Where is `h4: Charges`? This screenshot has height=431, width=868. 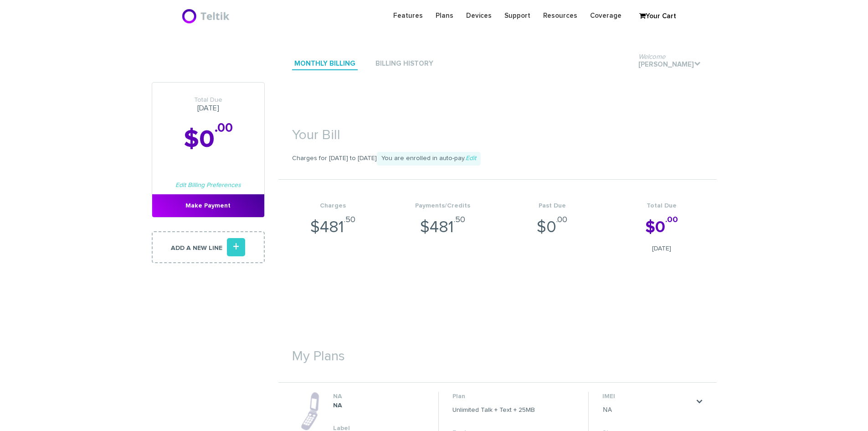 h4: Charges is located at coordinates (333, 206).